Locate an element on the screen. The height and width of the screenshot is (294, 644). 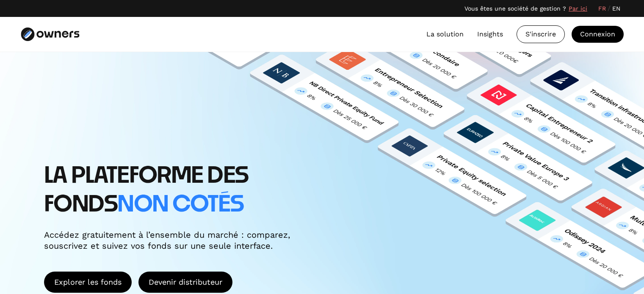
a: EN is located at coordinates (616, 8).